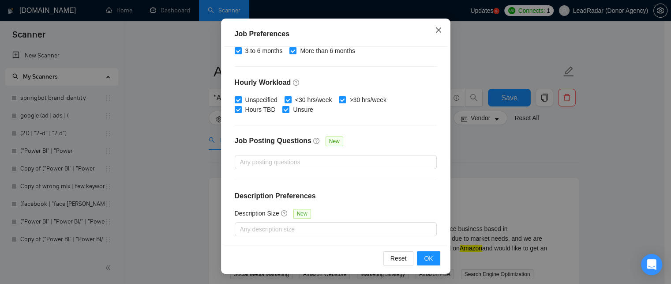  Describe the element at coordinates (273, 141) in the screenshot. I see `h4: Job Posting Questions` at that location.